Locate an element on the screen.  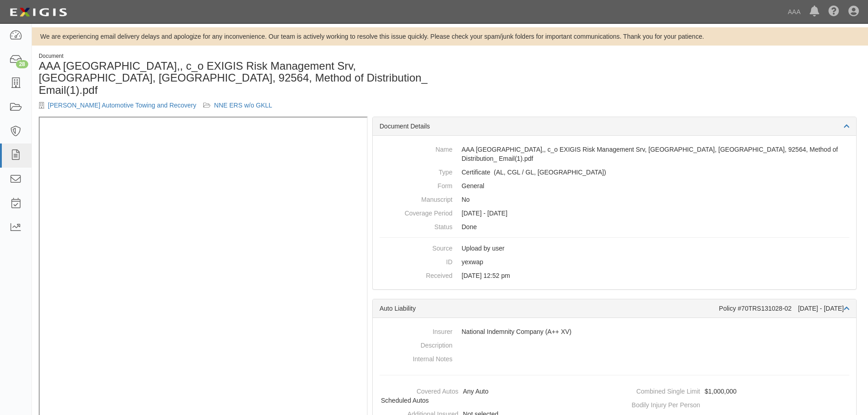
dt: Bodily Injury Per Person is located at coordinates (659, 404).